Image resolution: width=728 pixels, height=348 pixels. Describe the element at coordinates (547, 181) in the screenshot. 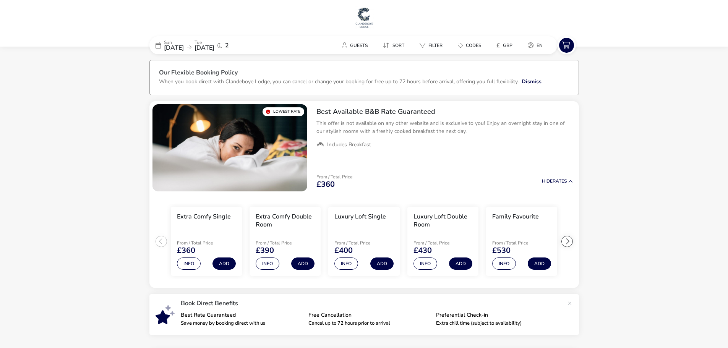

I see `span: Hide` at that location.